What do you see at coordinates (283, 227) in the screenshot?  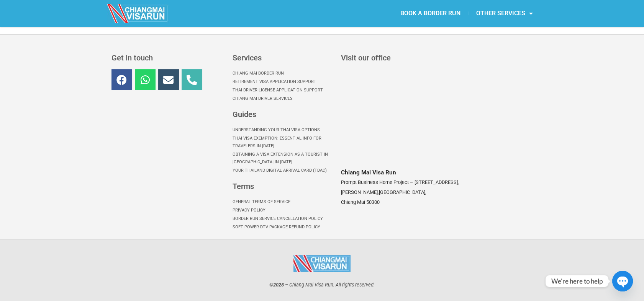 I see `a: Soft Power DTV Package Refund Policy` at bounding box center [283, 227].